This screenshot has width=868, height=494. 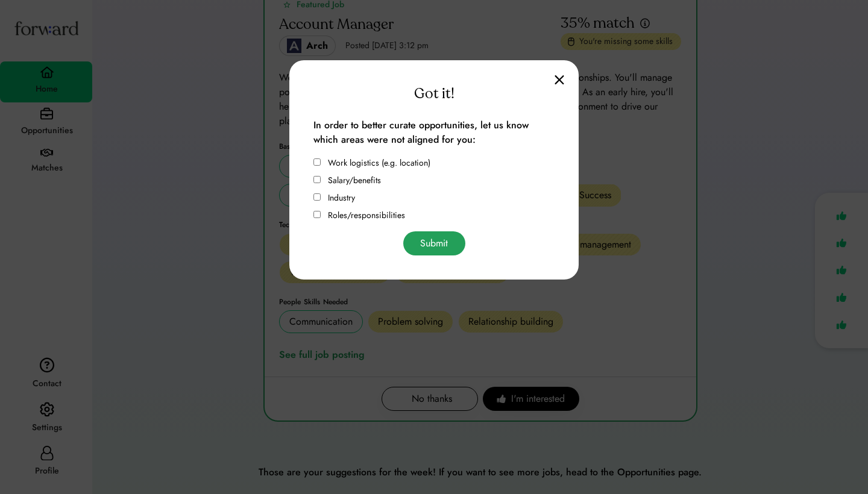 I want to click on label: Salary/benefits, so click(x=354, y=181).